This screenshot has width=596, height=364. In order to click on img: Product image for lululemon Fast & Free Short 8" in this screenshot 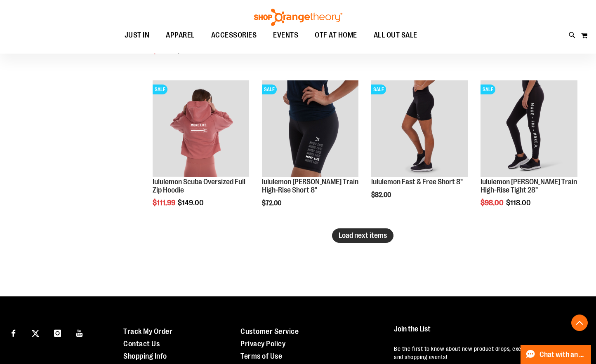, I will do `click(419, 129)`.